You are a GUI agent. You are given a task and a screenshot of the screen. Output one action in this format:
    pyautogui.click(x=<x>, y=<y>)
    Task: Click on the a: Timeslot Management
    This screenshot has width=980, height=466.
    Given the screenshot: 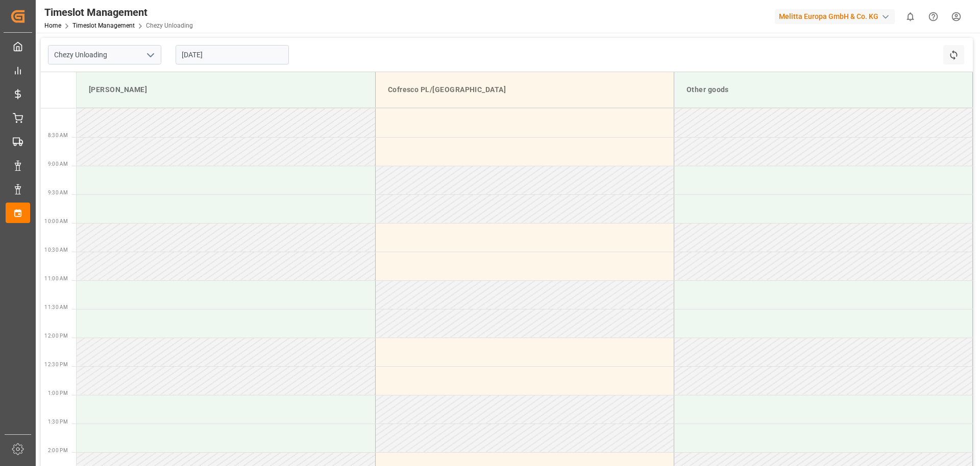 What is the action you would take?
    pyautogui.click(x=103, y=26)
    